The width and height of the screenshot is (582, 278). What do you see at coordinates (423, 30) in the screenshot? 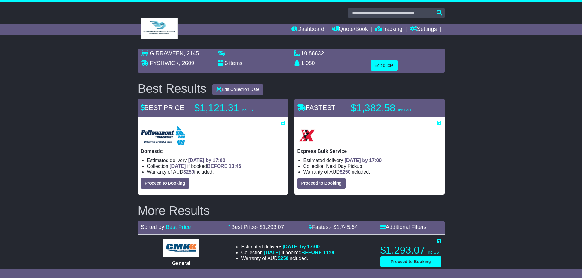
I see `a: Settings` at bounding box center [423, 30].